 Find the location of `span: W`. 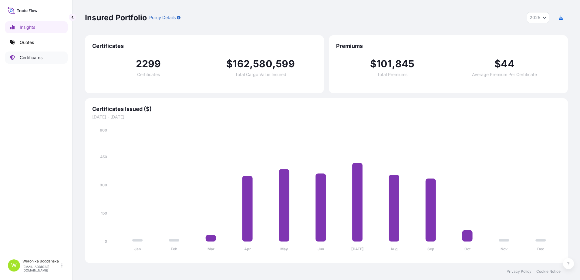

span: W is located at coordinates (14, 266).